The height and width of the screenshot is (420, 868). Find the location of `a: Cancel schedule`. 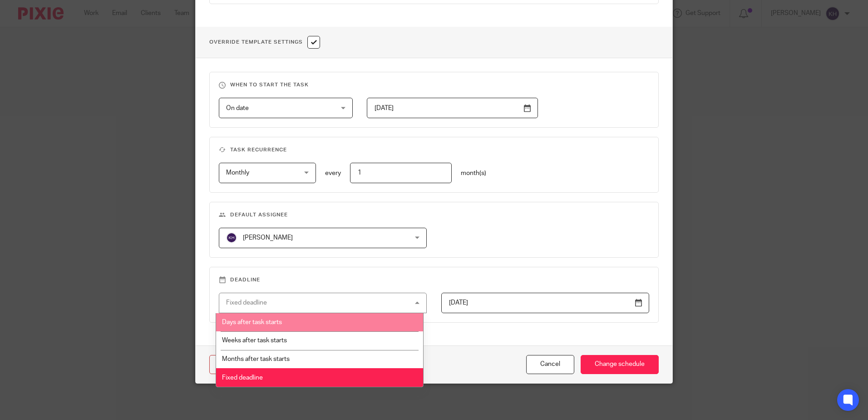

a: Cancel schedule is located at coordinates (247, 364).